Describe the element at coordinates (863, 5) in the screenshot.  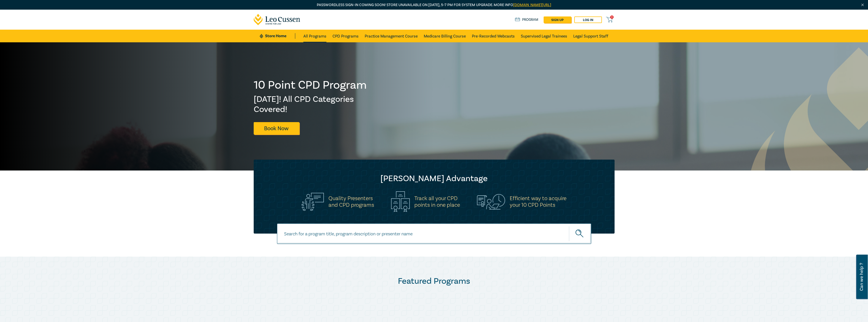
I see `div: Close` at that location.